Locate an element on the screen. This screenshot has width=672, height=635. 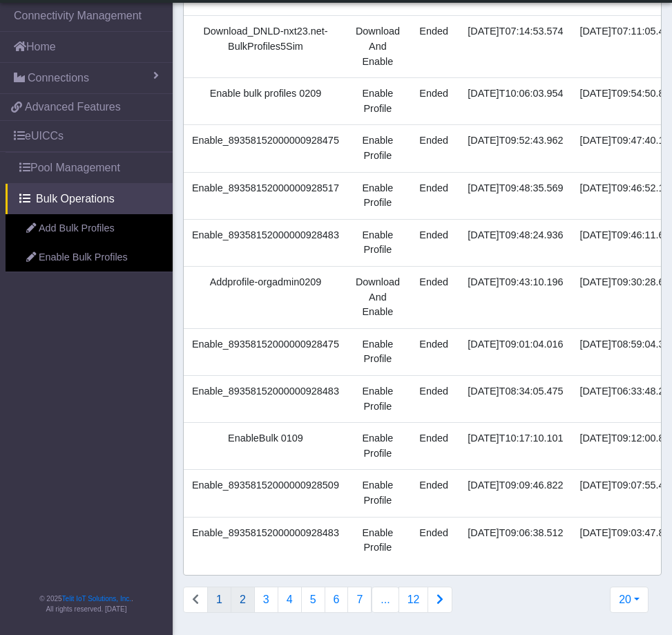
button: 1 is located at coordinates (219, 600).